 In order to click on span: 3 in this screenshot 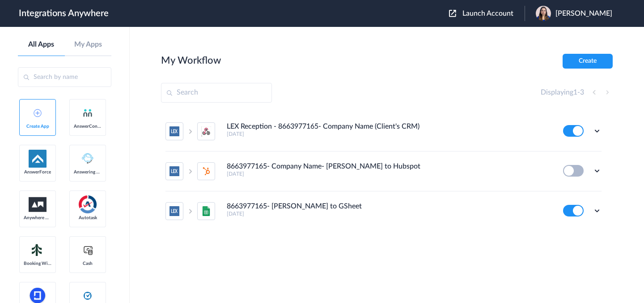, I will do `click(582, 92)`.